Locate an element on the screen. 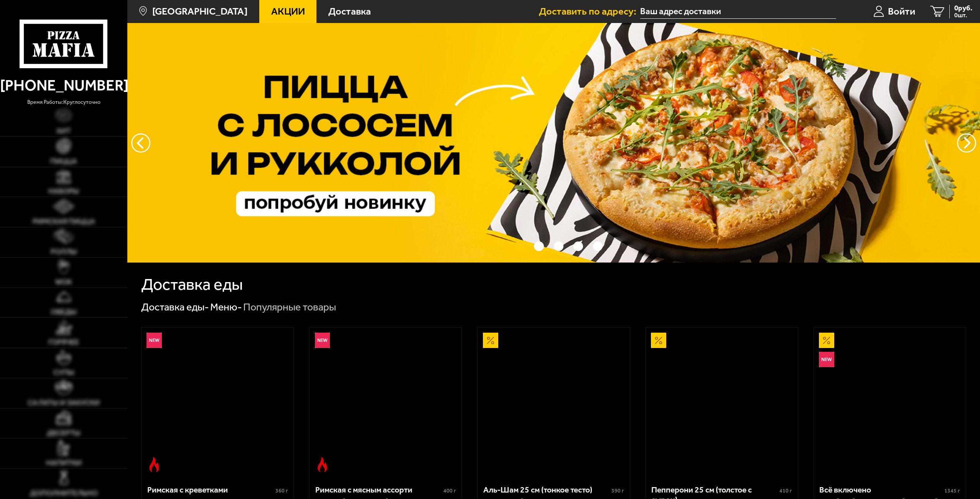  span: Напитки is located at coordinates (64, 463).